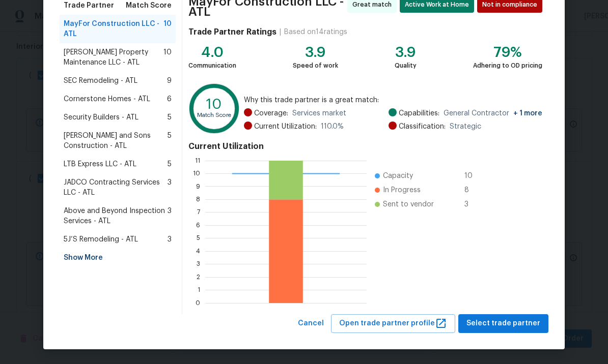  What do you see at coordinates (285, 127) in the screenshot?
I see `span: Current Utilization:` at bounding box center [285, 127].